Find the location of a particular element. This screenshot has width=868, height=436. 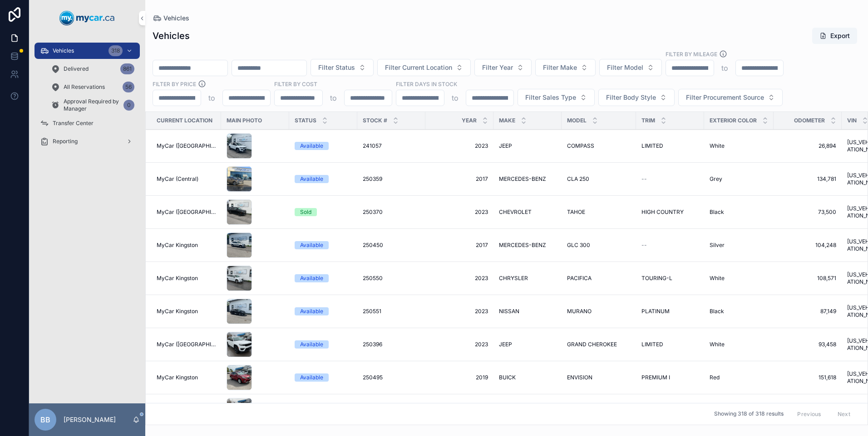

a: NISSAN is located at coordinates (527, 312).